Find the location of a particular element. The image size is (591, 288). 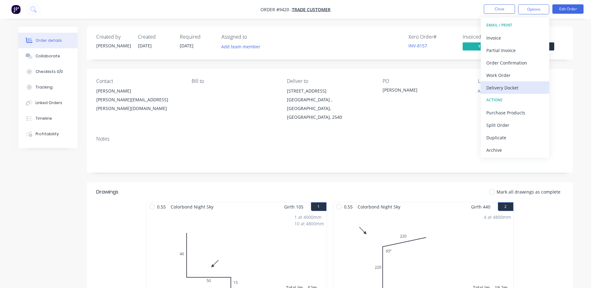

div: Partial Invoice is located at coordinates (515, 50).